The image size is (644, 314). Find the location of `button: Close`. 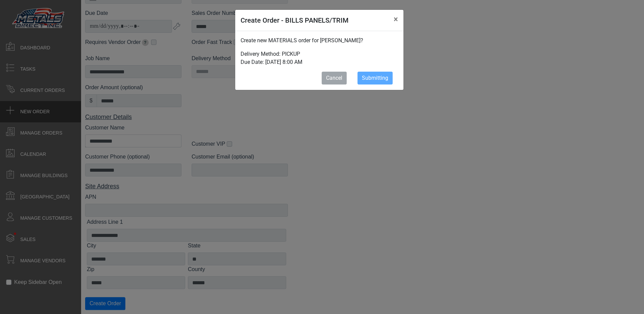

button: Close is located at coordinates (396, 20).